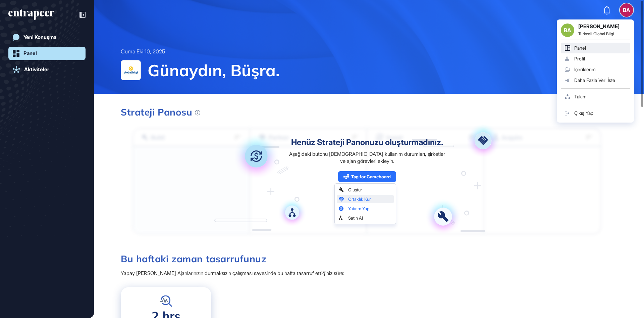  I want to click on img: Turkcell Global Bilgi-logo, so click(131, 70).